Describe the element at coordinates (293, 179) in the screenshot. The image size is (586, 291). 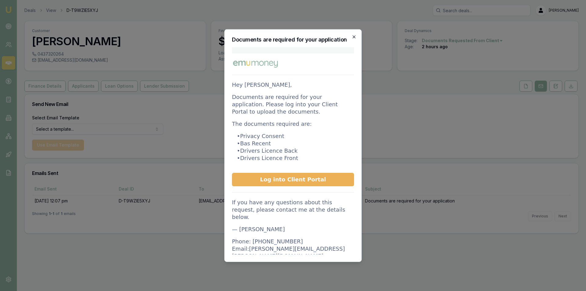
I see `a: Log into Client Portal` at that location.